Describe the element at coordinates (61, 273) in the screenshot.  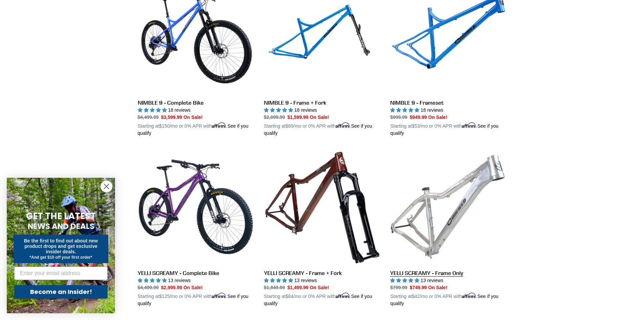
I see `input: Enter your email address` at that location.